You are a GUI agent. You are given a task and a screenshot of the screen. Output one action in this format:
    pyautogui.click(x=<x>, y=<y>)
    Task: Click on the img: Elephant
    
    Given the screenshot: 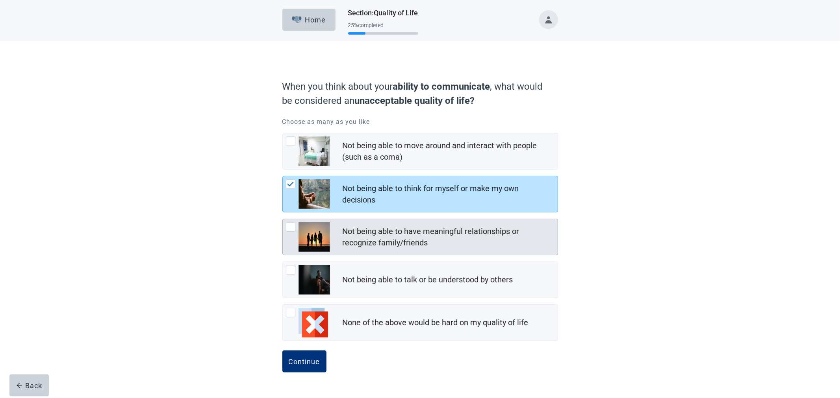 What is the action you would take?
    pyautogui.click(x=296, y=20)
    